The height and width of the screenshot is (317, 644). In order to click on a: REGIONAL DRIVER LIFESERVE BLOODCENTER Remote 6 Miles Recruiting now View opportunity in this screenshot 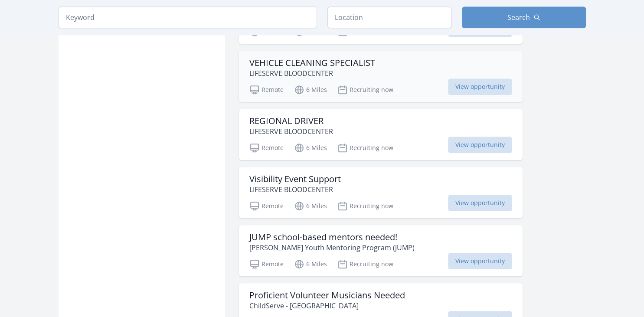, I will do `click(381, 135)`.